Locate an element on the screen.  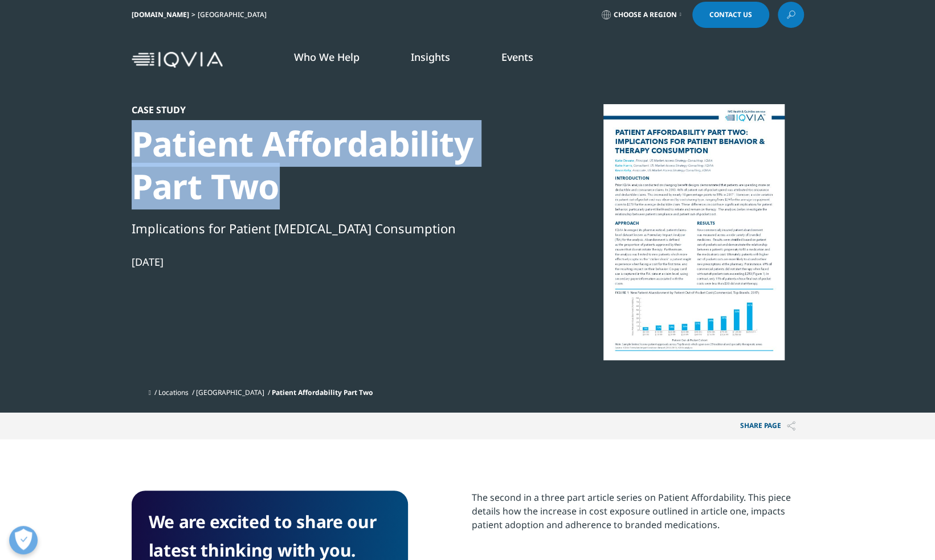
div: Patient Affordability Part Two is located at coordinates (327, 165).